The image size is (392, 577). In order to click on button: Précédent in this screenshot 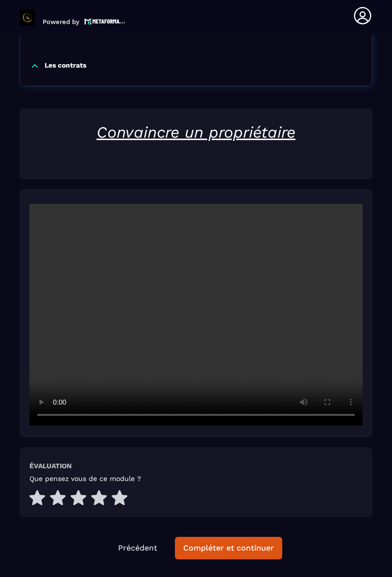, I will do `click(138, 548)`.